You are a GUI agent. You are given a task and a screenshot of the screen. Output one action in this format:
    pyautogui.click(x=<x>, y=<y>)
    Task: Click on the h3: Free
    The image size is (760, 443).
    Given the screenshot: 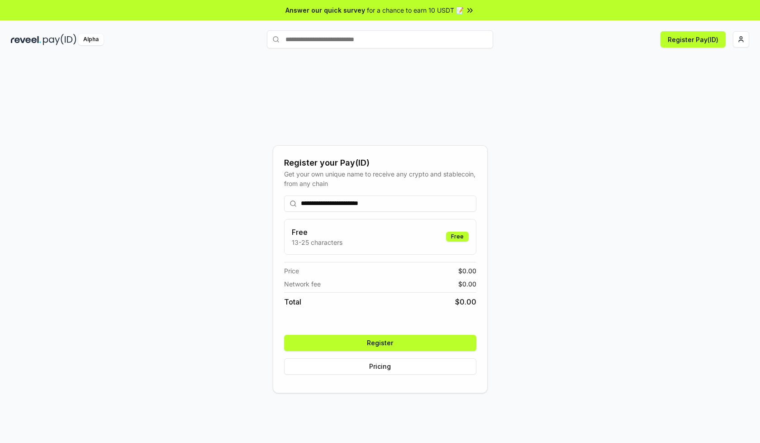 What is the action you would take?
    pyautogui.click(x=317, y=232)
    